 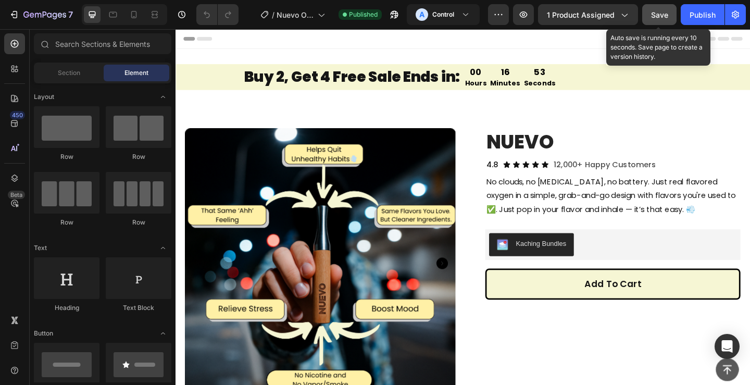 What do you see at coordinates (67, 308) in the screenshot?
I see `div: Heading` at bounding box center [67, 308].